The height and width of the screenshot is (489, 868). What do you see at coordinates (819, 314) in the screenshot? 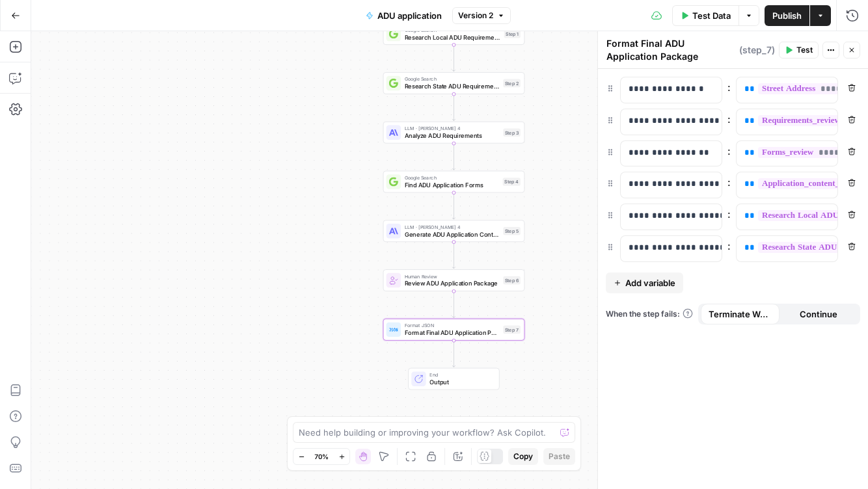
I see `span: Continue` at bounding box center [819, 314].